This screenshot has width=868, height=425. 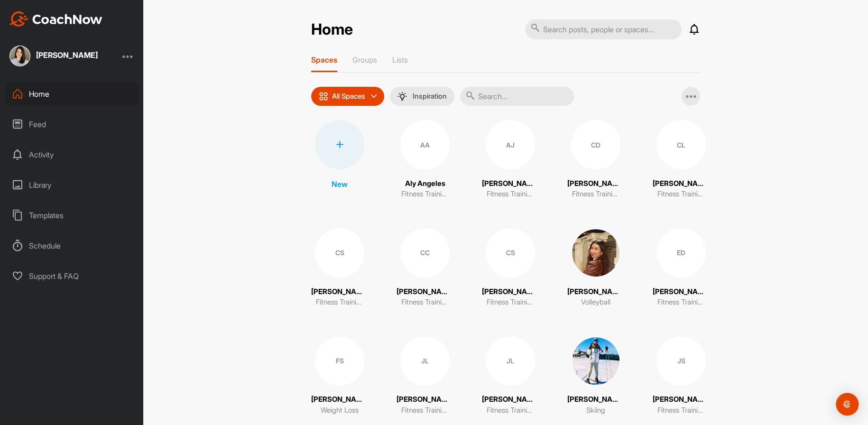 I want to click on p: Volleyball, so click(x=595, y=302).